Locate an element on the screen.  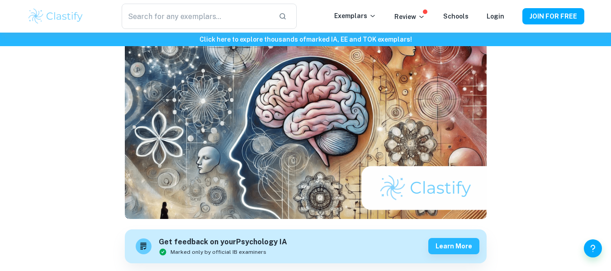
button: JOIN FOR FREE is located at coordinates (553, 16).